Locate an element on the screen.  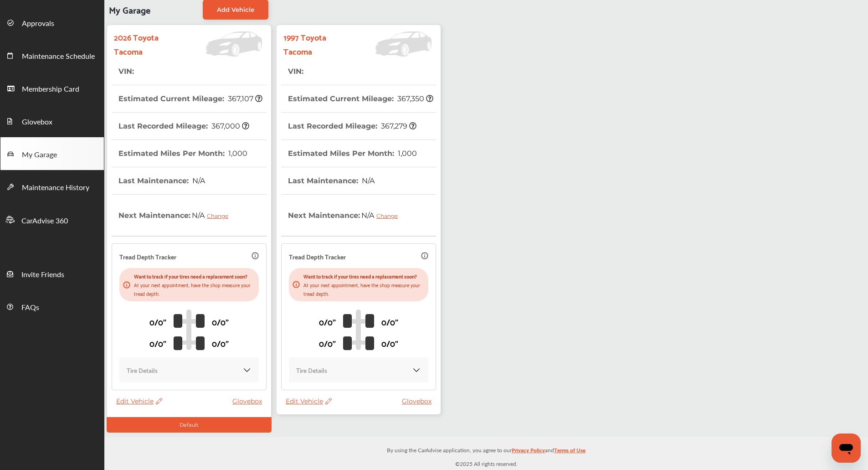
span: 367,279 is located at coordinates (397, 126).